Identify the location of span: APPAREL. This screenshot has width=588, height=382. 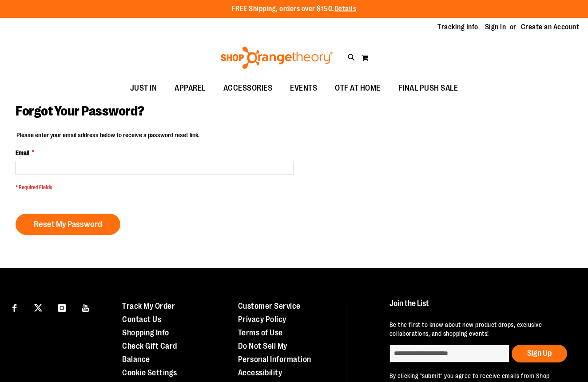
(191, 88).